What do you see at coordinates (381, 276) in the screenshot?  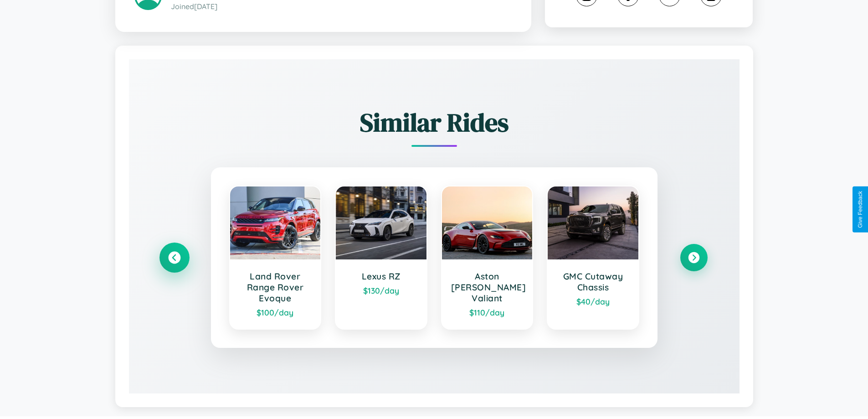 I see `h3: Lexus RZ` at bounding box center [381, 276].